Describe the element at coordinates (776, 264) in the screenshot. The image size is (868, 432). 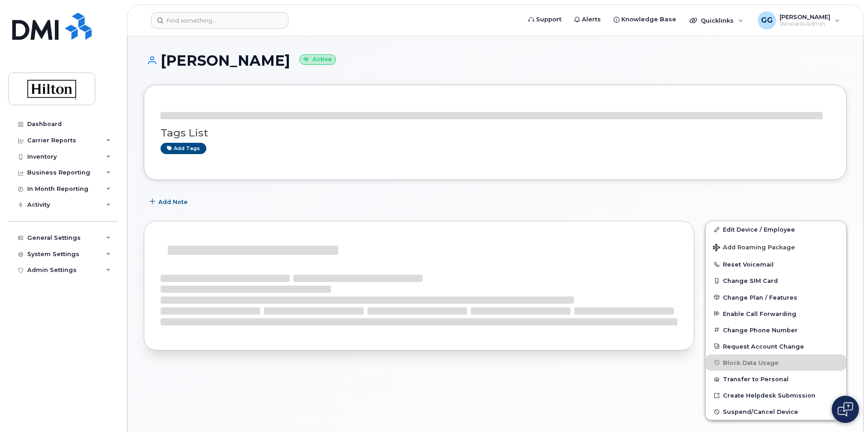
I see `button: Reset Voicemail` at that location.